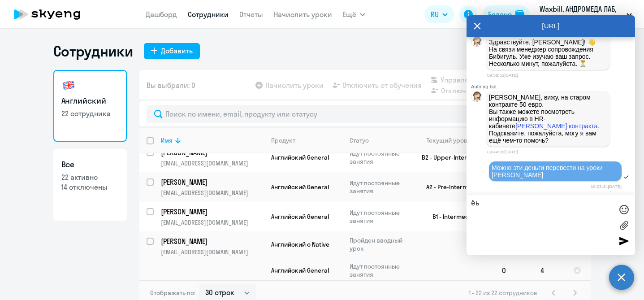 The image size is (644, 300). What do you see at coordinates (161, 14) in the screenshot?
I see `a: Дашборд` at bounding box center [161, 14].